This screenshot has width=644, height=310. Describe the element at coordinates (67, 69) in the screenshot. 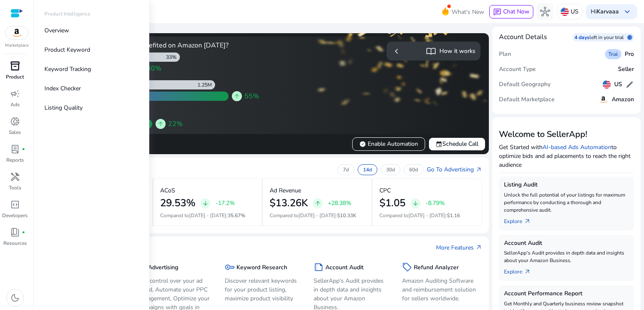

I see `p: Keyword Tracking` at that location.